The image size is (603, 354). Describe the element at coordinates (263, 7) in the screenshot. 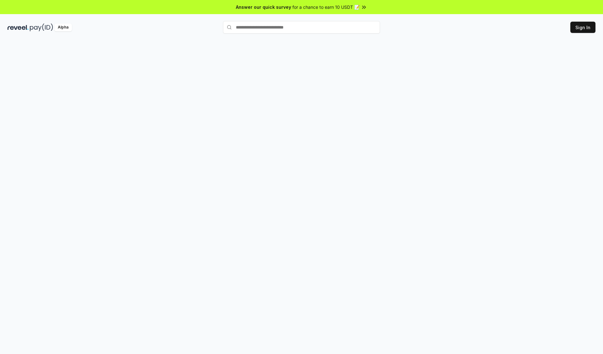

I see `span: Answer our quick survey` at that location.